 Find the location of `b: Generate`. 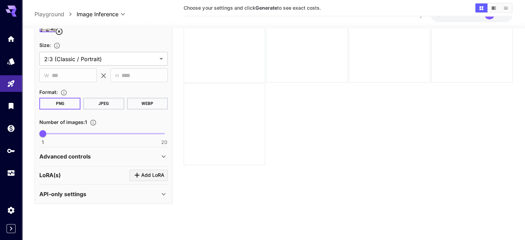

b: Generate is located at coordinates (266, 8).